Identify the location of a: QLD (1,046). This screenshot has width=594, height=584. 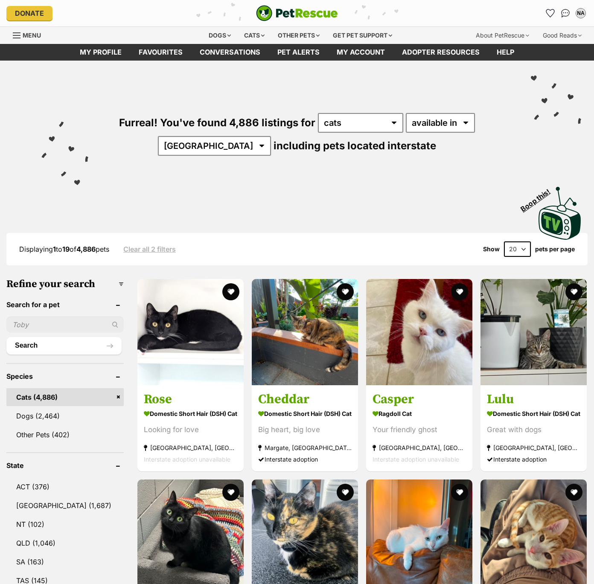
(65, 543).